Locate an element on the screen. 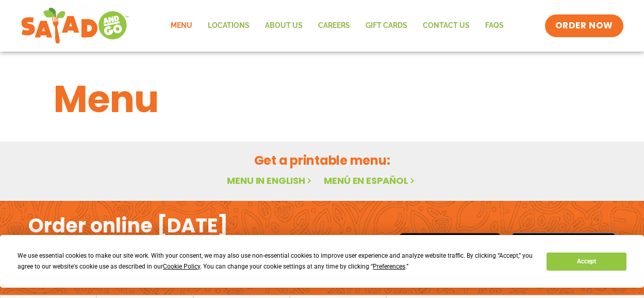 This screenshot has width=644, height=298. div: We use essential cookies to make our site work. With your consent, we may also use non-essential ... is located at coordinates (276, 261).